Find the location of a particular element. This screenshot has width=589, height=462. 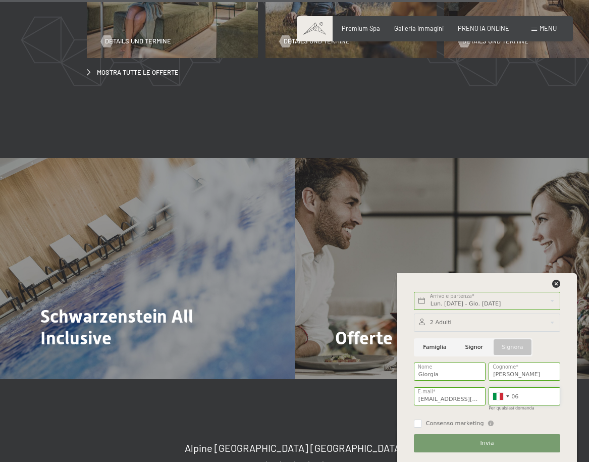

button: Invia is located at coordinates (487, 443).